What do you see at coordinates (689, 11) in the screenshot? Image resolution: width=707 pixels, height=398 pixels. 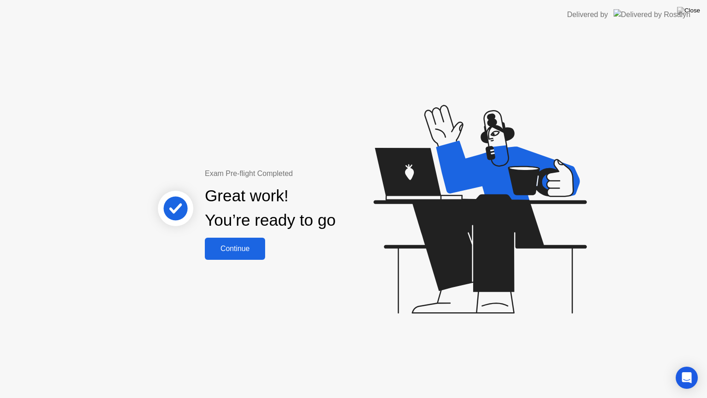 I see `img: Close` at bounding box center [689, 11].